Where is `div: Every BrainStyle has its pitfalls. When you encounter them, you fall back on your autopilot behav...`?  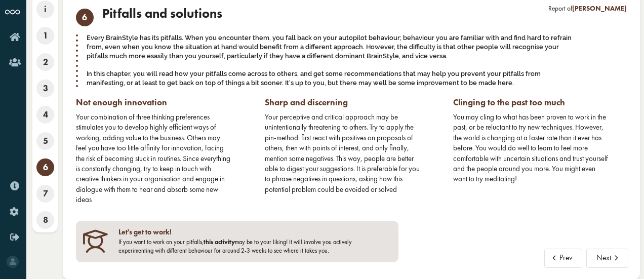 div: Every BrainStyle has its pitfalls. When you encounter them, you fall back on your autopilot behav... is located at coordinates (329, 60).